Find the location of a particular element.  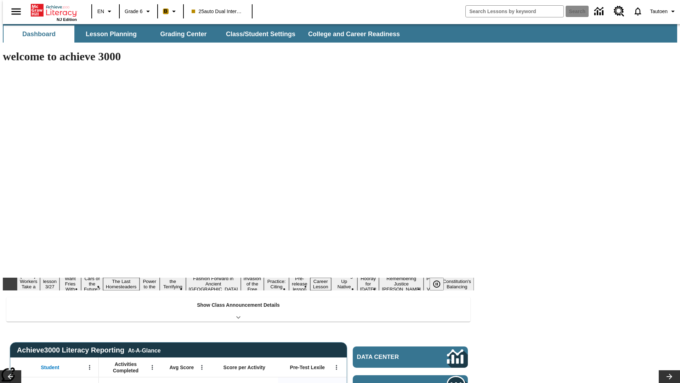

button: Slide 10 Mixed Practice: Citing Evidence is located at coordinates (276, 284).